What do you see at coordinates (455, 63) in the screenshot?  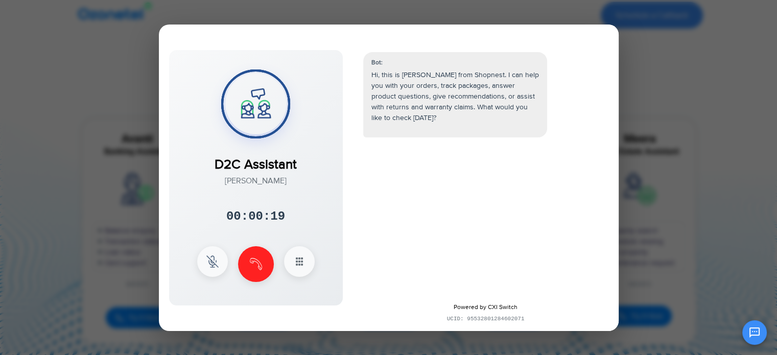 I see `div: Bot:` at bounding box center [455, 63].